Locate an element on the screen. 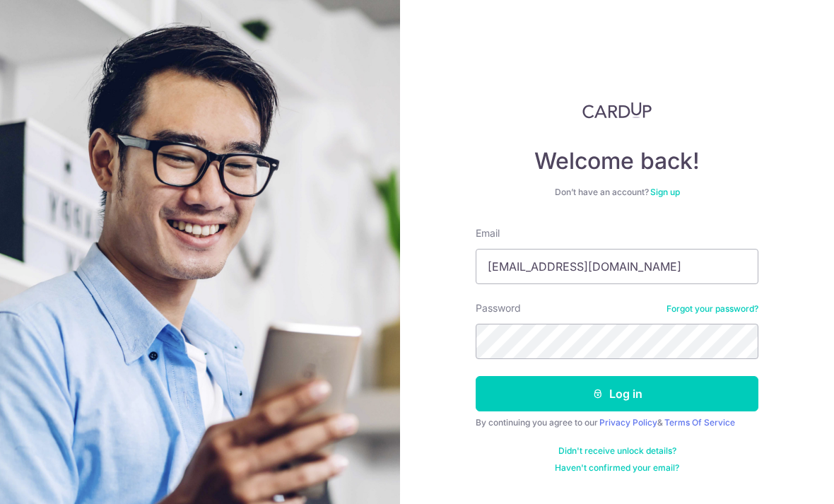 The height and width of the screenshot is (504, 834). img: CardUp Logo is located at coordinates (617, 110).